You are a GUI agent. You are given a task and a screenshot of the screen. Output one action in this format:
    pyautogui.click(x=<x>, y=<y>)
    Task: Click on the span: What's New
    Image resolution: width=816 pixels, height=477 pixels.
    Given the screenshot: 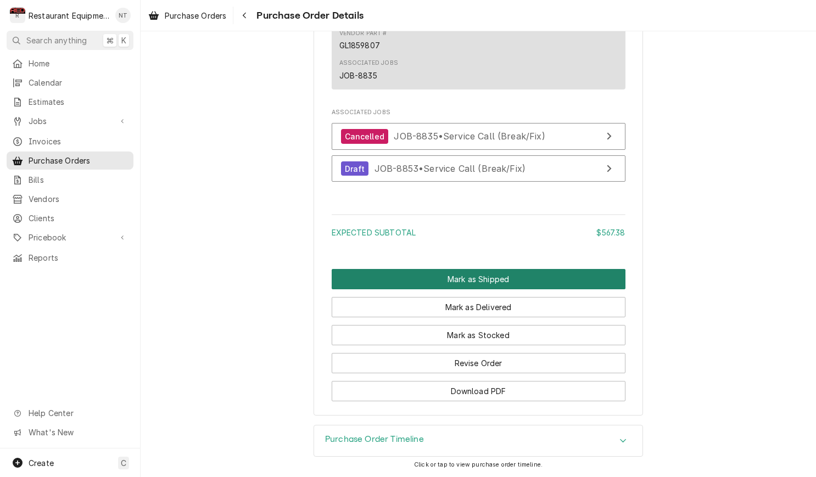 What is the action you would take?
    pyautogui.click(x=77, y=432)
    